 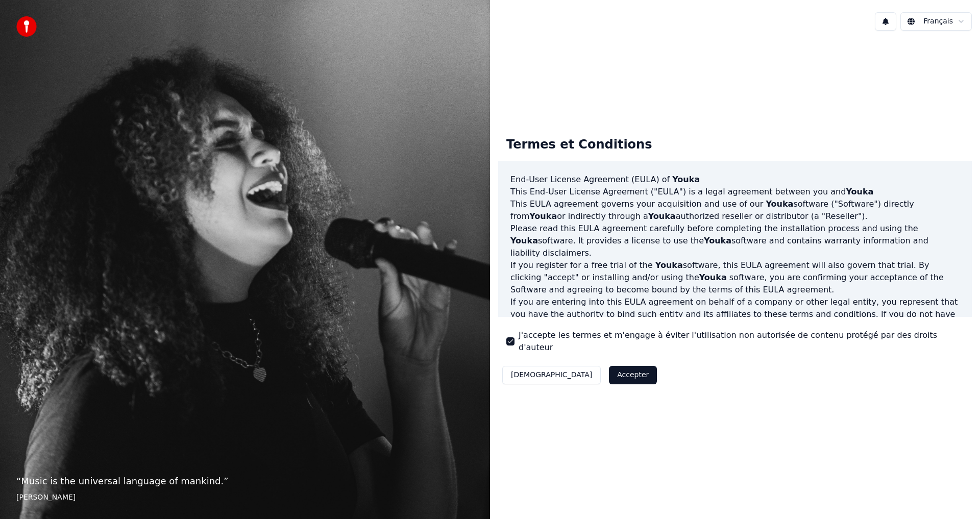 I want to click on p: This EULA agreement governs your acquisition and use of our software ("Software") directly from o..., so click(x=735, y=211).